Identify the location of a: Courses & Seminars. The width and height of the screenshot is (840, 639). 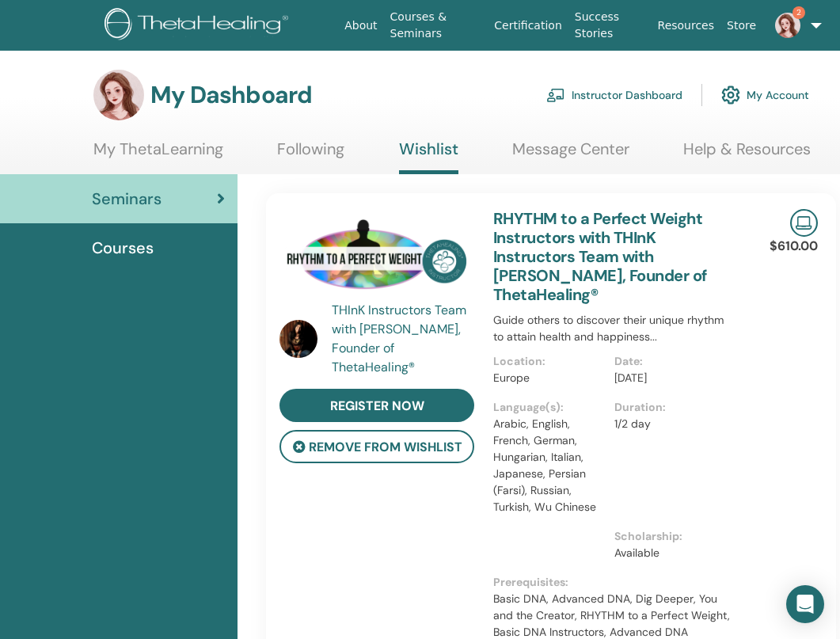
(436, 25).